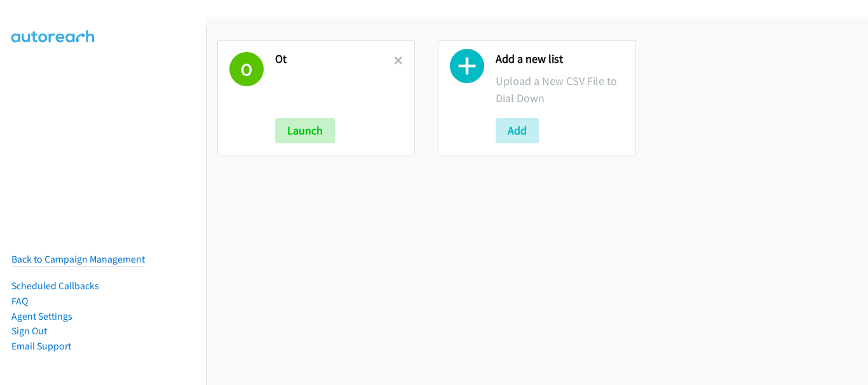 This screenshot has width=868, height=385. What do you see at coordinates (559, 59) in the screenshot?
I see `h2: Add a new list` at bounding box center [559, 59].